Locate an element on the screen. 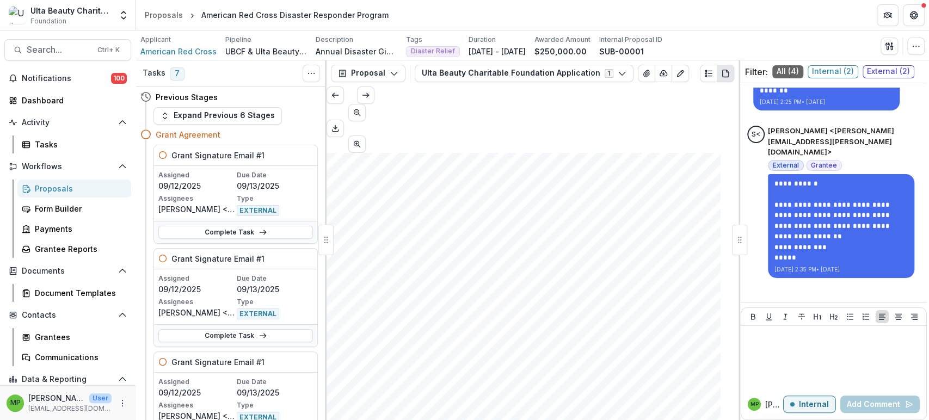 The image size is (929, 420). button: Toggle View Cancelled Tasks is located at coordinates (311, 73).